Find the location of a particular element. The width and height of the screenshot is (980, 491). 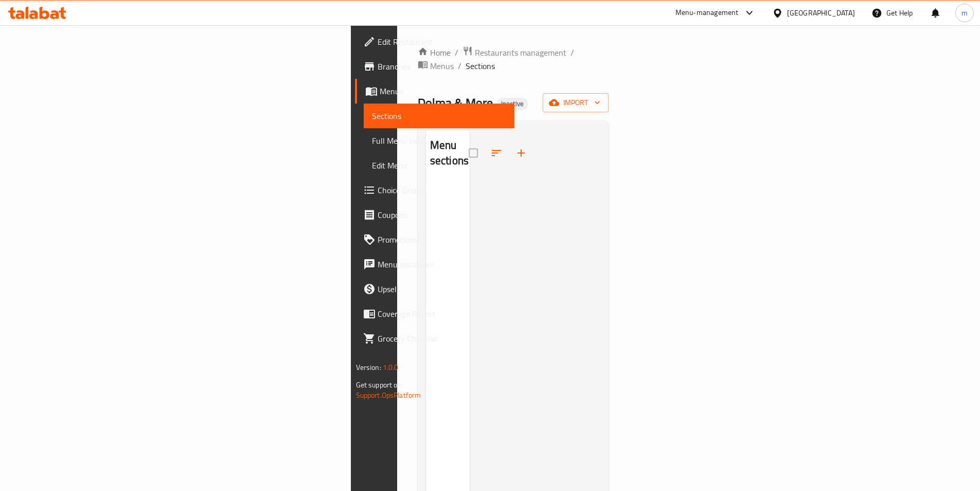

a: Edit Menu is located at coordinates (439, 165).